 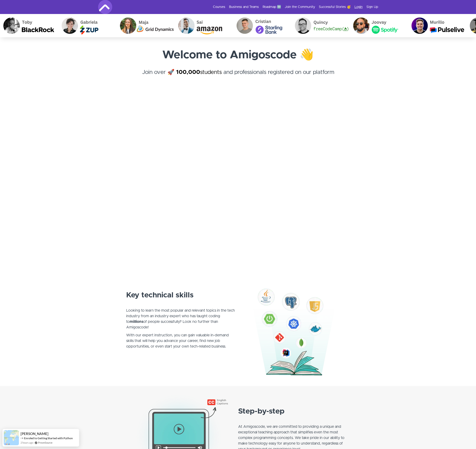 I want to click on a: Login, so click(x=358, y=7).